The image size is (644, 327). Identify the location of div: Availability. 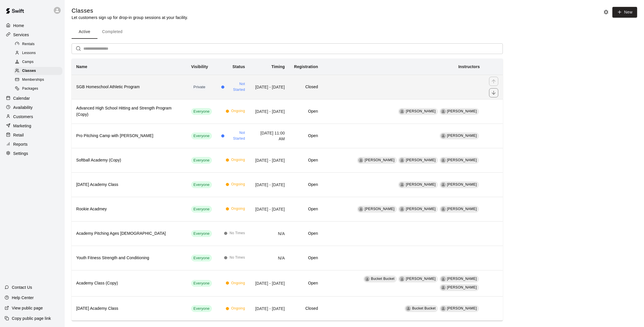
(32, 108).